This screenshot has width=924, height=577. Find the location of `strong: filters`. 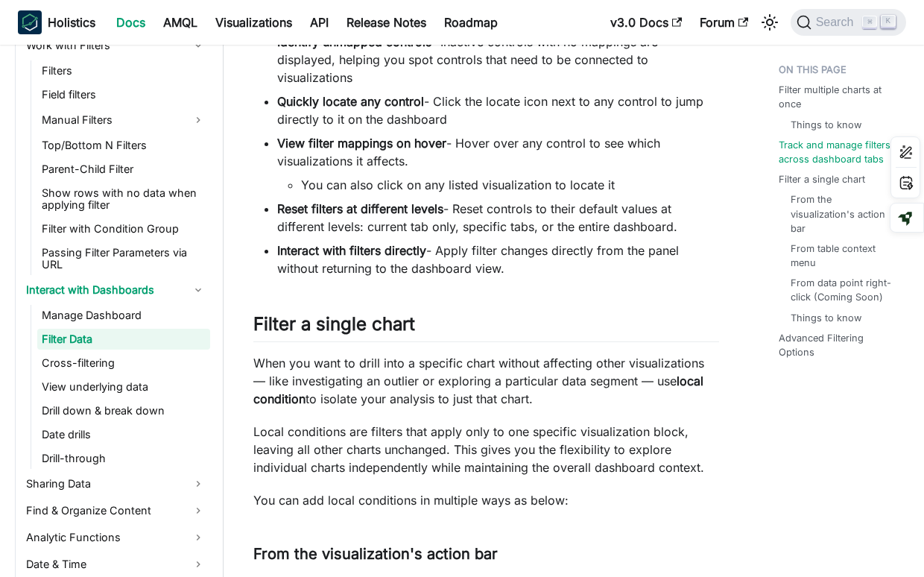

strong: filters is located at coordinates (327, 209).